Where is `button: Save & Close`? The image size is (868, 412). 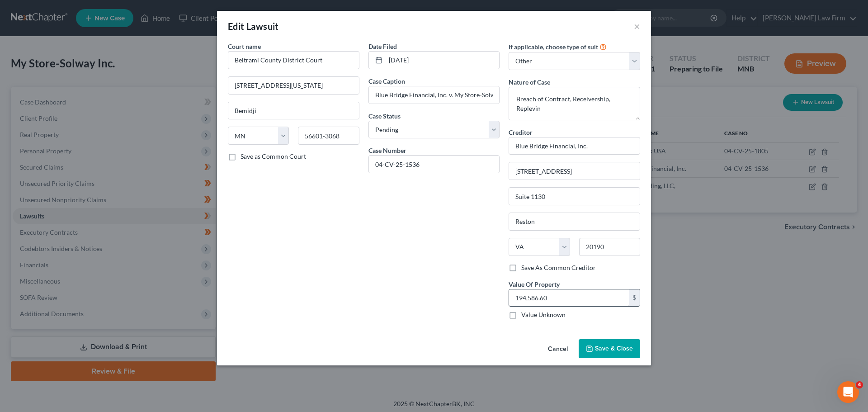 button: Save & Close is located at coordinates (609, 349).